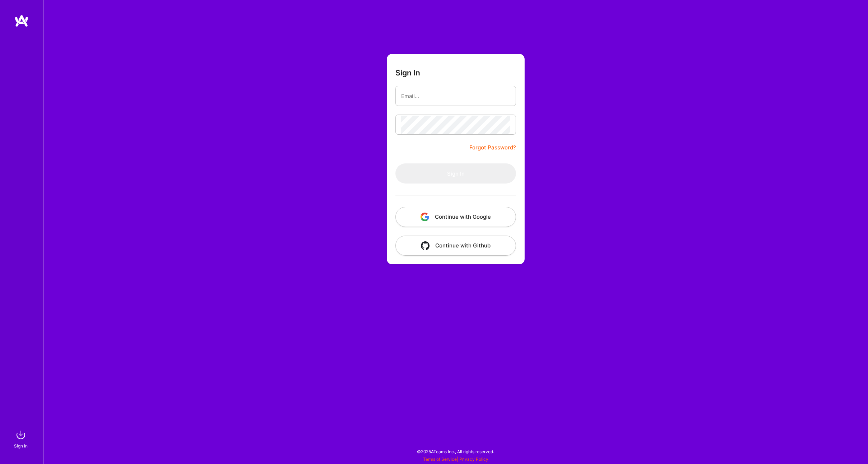 The height and width of the screenshot is (464, 868). I want to click on div: Sign In, so click(20, 445).